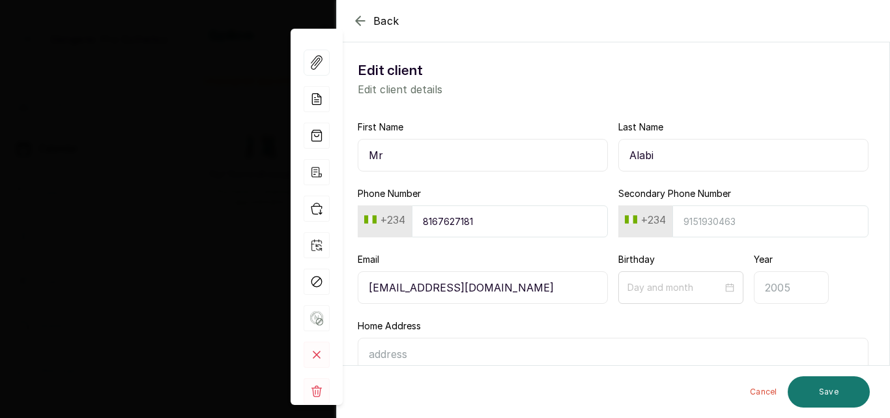 The image size is (890, 418). What do you see at coordinates (483, 155) in the screenshot?
I see `input: Enter first name here` at bounding box center [483, 155].